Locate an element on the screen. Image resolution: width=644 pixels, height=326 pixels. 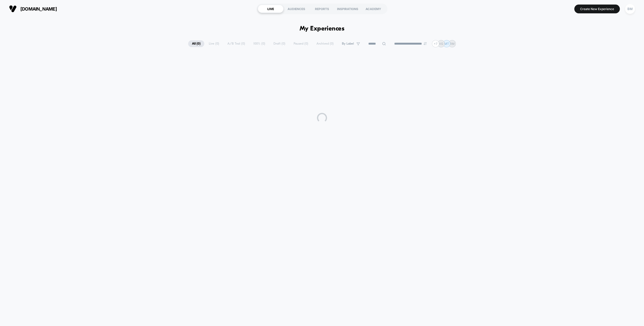
div: LIVE is located at coordinates (271, 9).